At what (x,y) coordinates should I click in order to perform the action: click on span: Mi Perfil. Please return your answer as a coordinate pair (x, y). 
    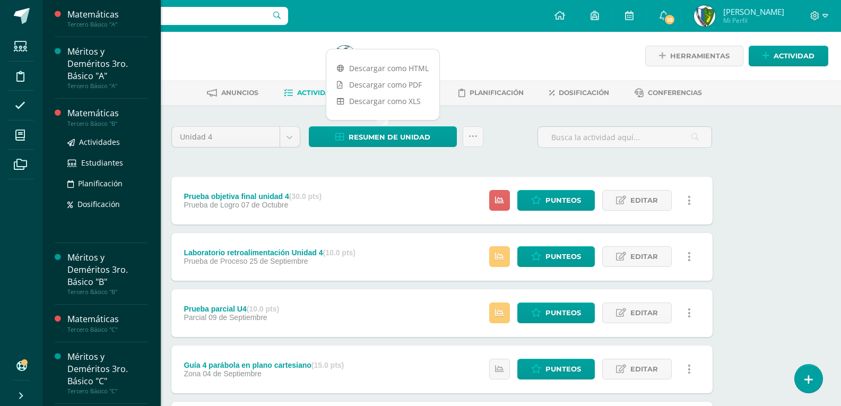
    Looking at the image, I should click on (754, 20).